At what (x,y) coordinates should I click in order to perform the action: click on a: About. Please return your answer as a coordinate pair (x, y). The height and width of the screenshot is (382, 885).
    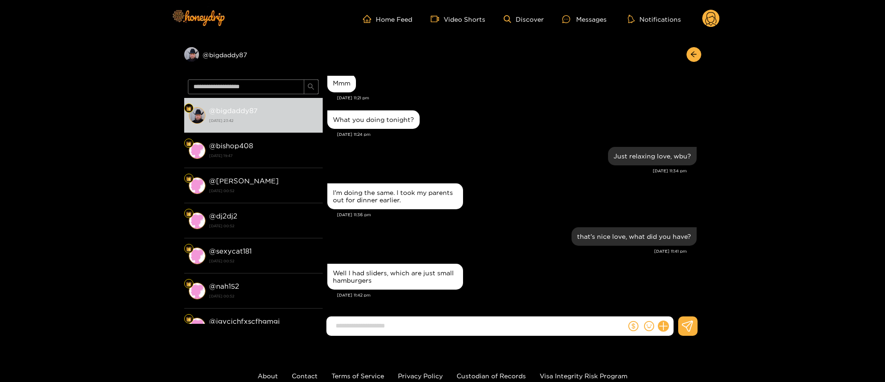
    Looking at the image, I should click on (268, 376).